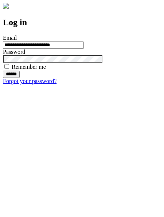  What do you see at coordinates (29, 67) in the screenshot?
I see `label: Remember me` at bounding box center [29, 67].